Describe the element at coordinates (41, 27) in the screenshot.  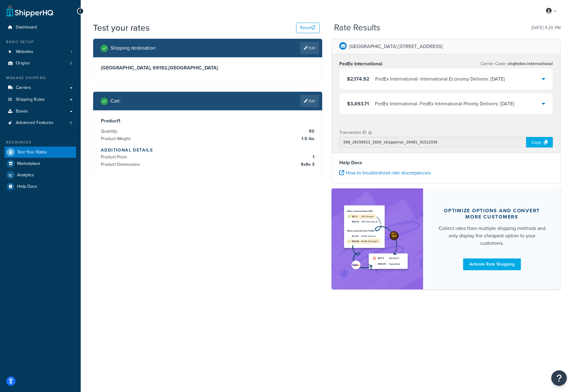
I see `a: Dashboard` at that location.